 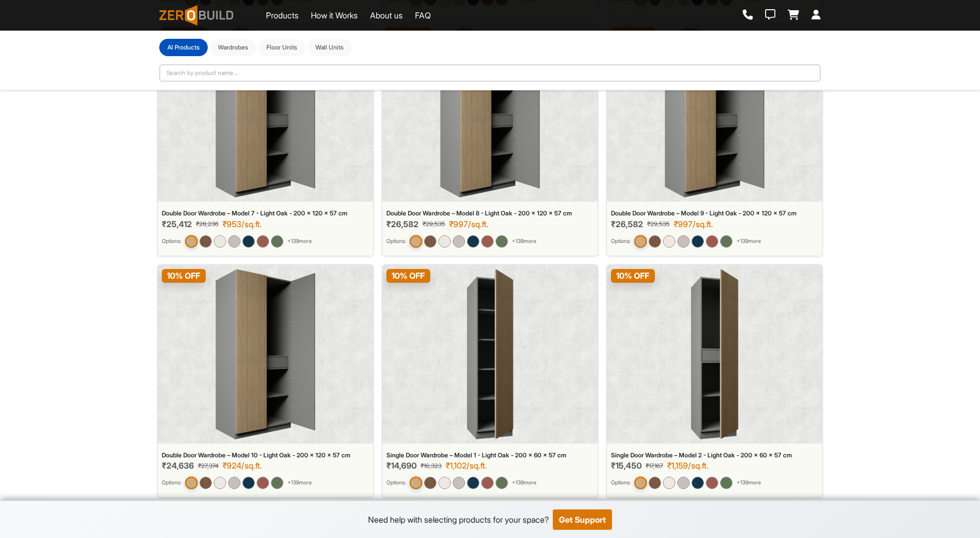 I want to click on a: Single Door Wardrobe – Model 1 - Light Oak - 200 x 60 x 57 cm10% OFFSingle Door Wardrobe – Model ..., so click(x=490, y=381).